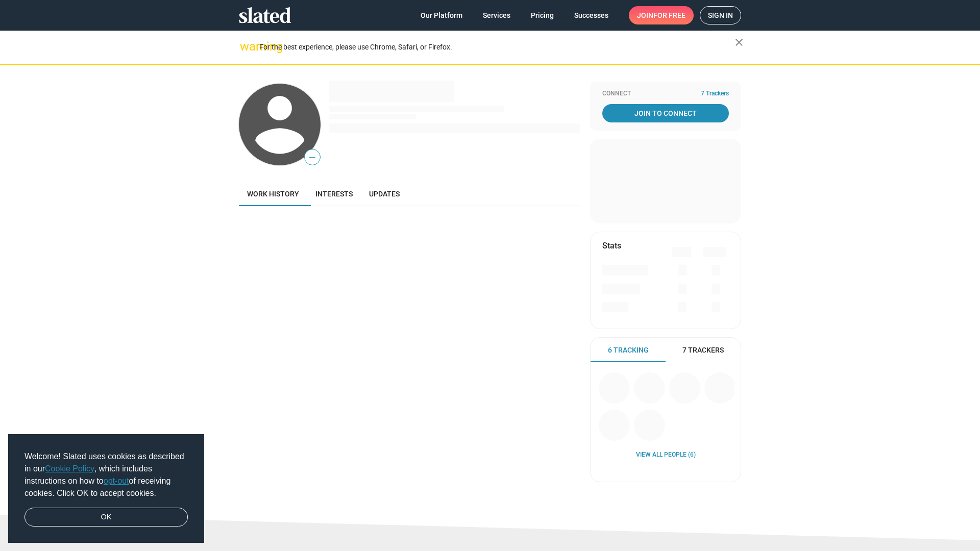 This screenshot has width=980, height=551. I want to click on a: Pricing, so click(542, 15).